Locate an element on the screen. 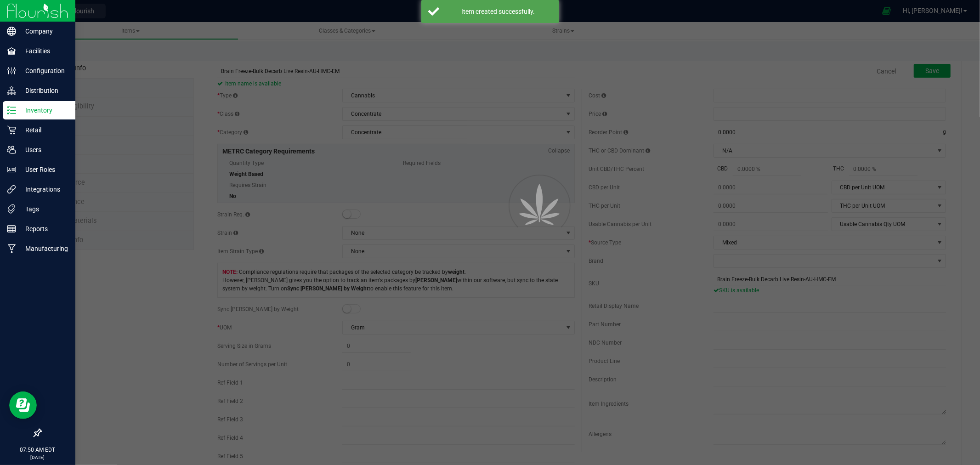  p: Company is located at coordinates (44, 31).